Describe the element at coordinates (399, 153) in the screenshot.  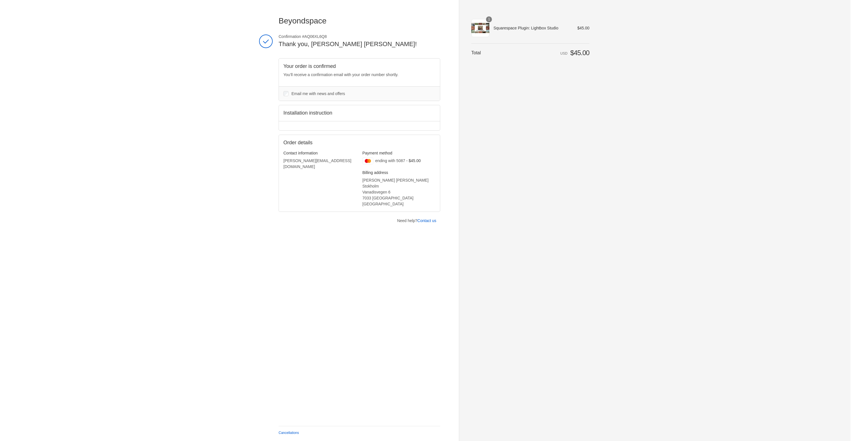
I see `h3: Payment method` at that location.